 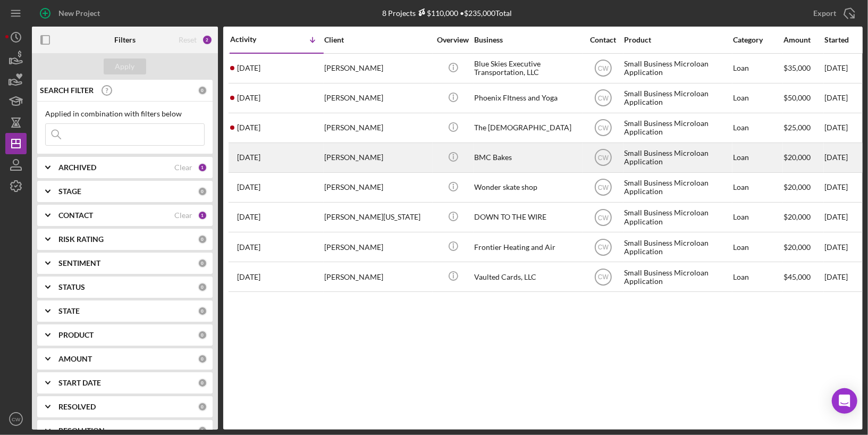 What do you see at coordinates (249, 247) in the screenshot?
I see `time: 2025-07-30 20:33` at bounding box center [249, 247].